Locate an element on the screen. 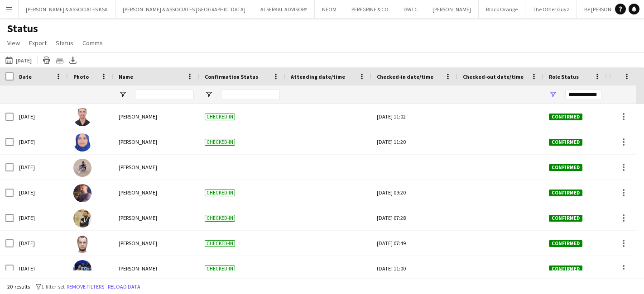 This screenshot has height=294, width=644. span: Checked-in date/time is located at coordinates (405, 77).